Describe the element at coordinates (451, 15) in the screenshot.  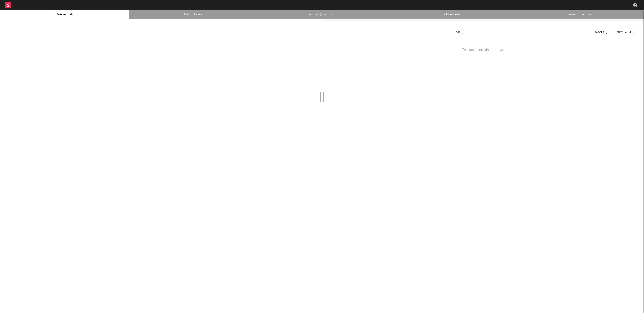
I see `a: Failure Feed` at that location.